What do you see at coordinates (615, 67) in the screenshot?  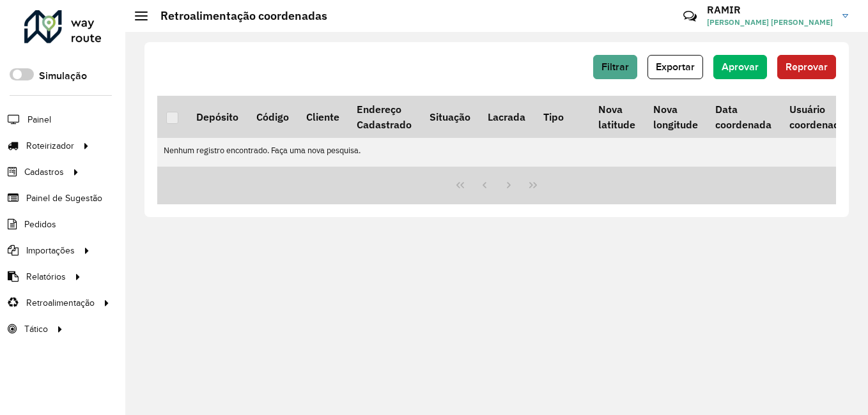 I see `button: Filtrar` at bounding box center [615, 67].